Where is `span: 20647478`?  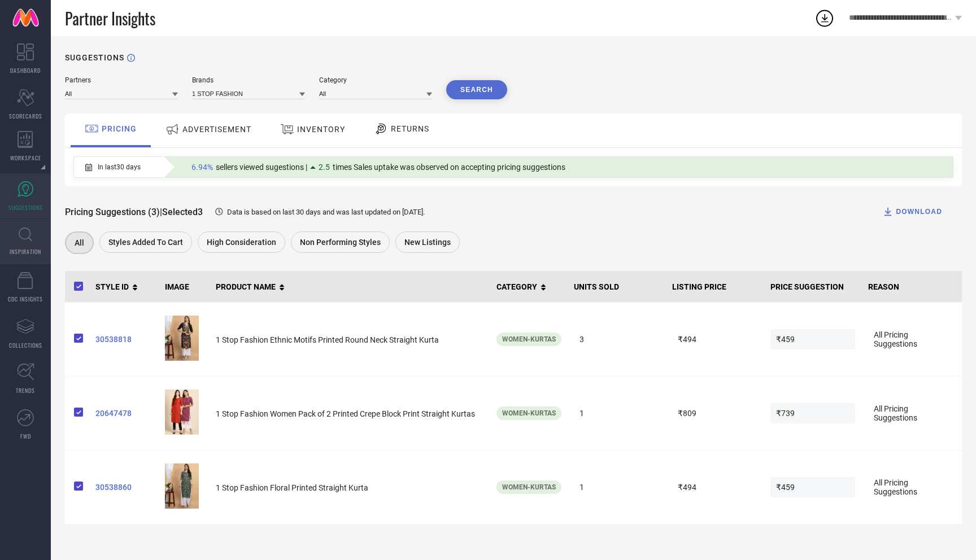 span: 20647478 is located at coordinates (125, 413).